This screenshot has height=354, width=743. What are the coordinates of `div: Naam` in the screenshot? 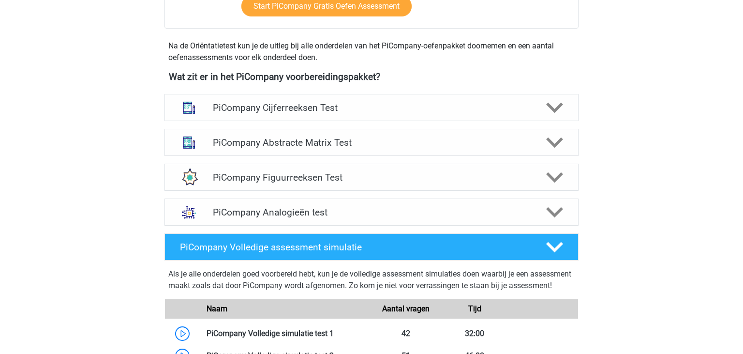 It's located at (285, 309).